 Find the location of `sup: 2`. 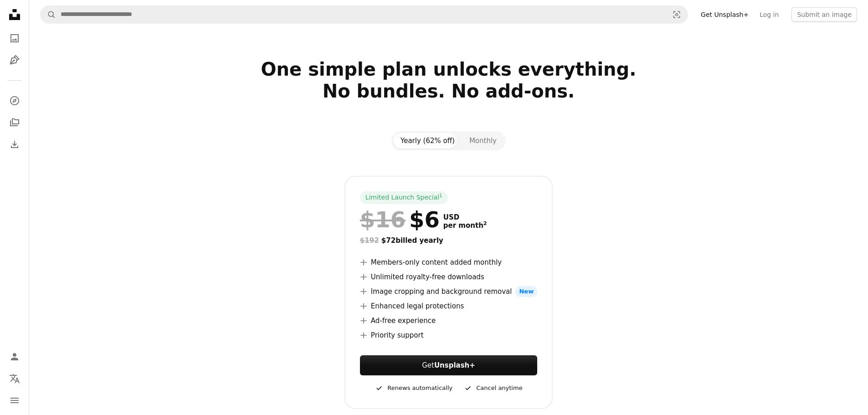

sup: 2 is located at coordinates (485, 223).